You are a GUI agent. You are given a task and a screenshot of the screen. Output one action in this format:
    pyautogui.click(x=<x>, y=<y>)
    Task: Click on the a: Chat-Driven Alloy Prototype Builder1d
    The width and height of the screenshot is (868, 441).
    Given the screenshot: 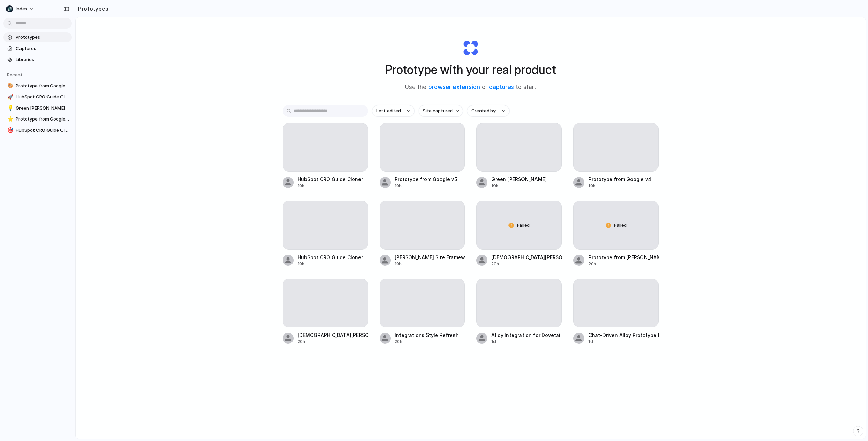 What is the action you would take?
    pyautogui.click(x=616, y=311)
    